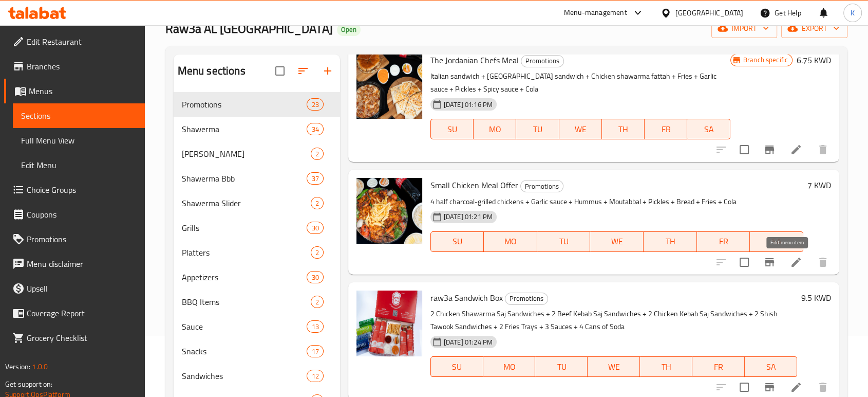 This screenshot has width=868, height=397. Describe the element at coordinates (765, 60) in the screenshot. I see `span: Branch specific` at that location.